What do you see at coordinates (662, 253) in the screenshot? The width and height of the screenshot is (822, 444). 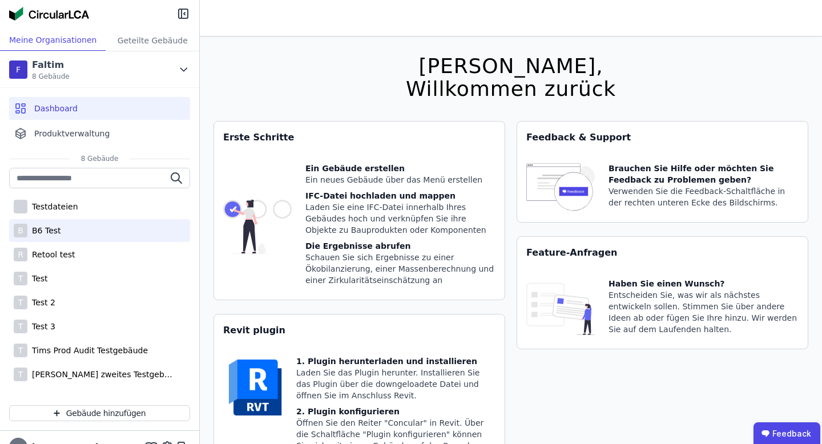 I see `div: Feature-Anfragen` at bounding box center [662, 253].